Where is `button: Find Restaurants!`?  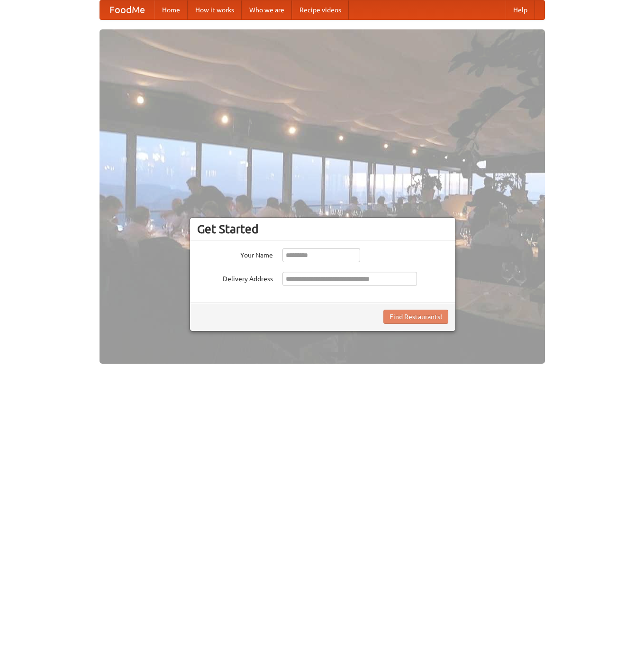
button: Find Restaurants! is located at coordinates (416, 317).